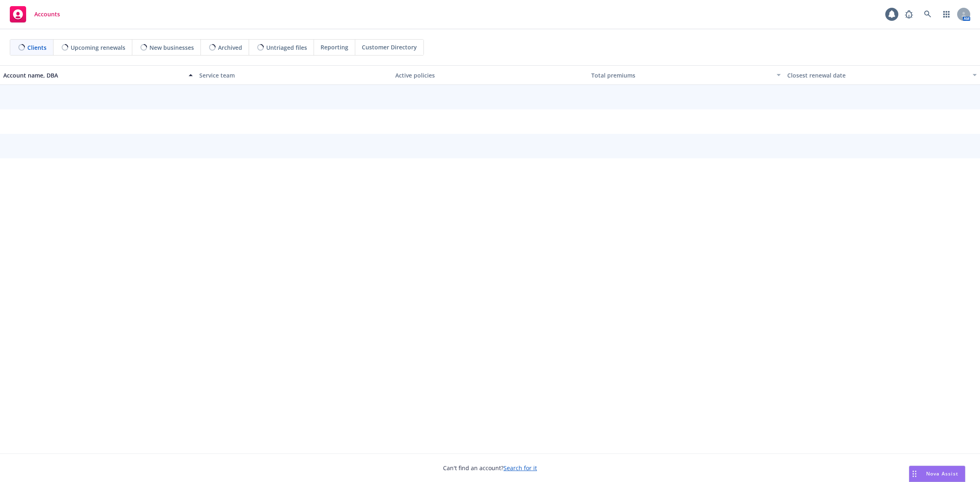 The height and width of the screenshot is (482, 980). Describe the element at coordinates (878, 75) in the screenshot. I see `div: Closest renewal date` at that location.